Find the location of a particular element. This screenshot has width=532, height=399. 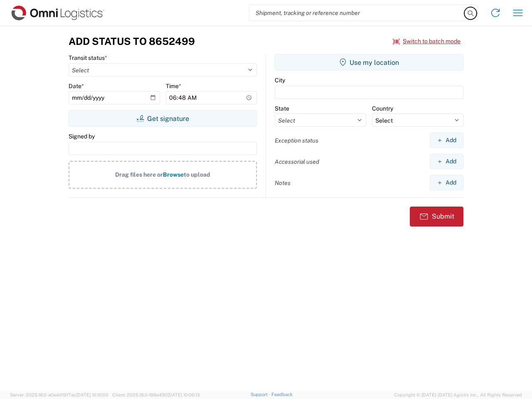

span: Client: 2025.18.0-198a450 is located at coordinates (156, 395).